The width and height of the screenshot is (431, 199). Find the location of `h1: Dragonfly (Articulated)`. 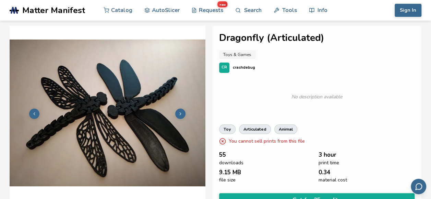

h1: Dragonfly (Articulated) is located at coordinates (317, 38).